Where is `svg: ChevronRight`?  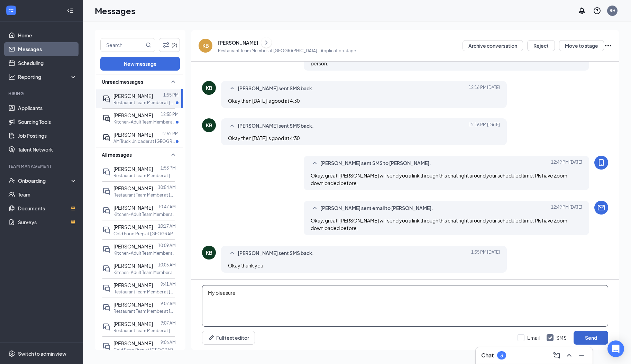
svg: ChevronRight is located at coordinates (266, 43).